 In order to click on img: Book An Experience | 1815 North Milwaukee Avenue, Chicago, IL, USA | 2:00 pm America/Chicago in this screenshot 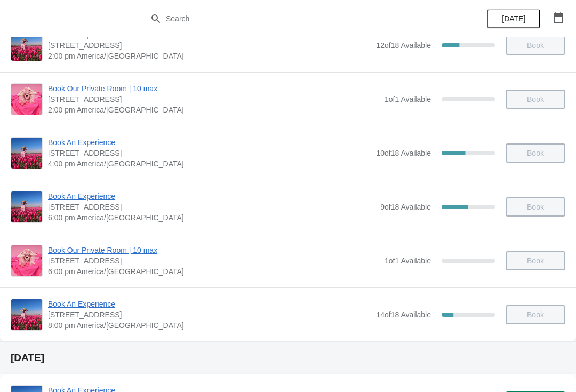, I will do `click(27, 46)`.